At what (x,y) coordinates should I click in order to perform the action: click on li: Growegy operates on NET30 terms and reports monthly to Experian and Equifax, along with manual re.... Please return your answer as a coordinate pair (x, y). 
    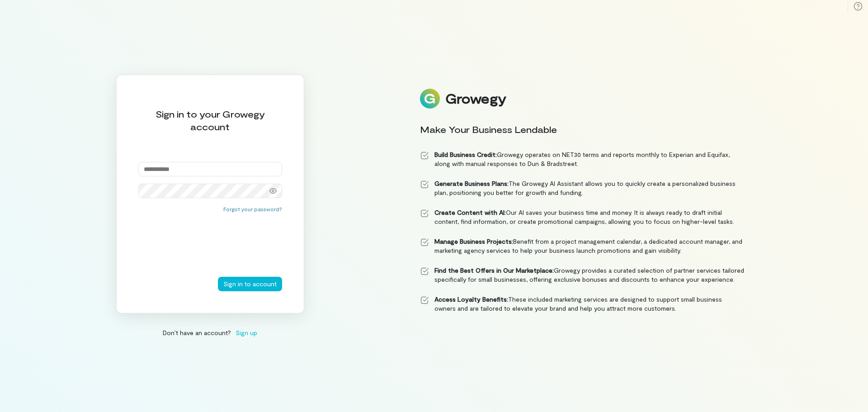
    Looking at the image, I should click on (582, 159).